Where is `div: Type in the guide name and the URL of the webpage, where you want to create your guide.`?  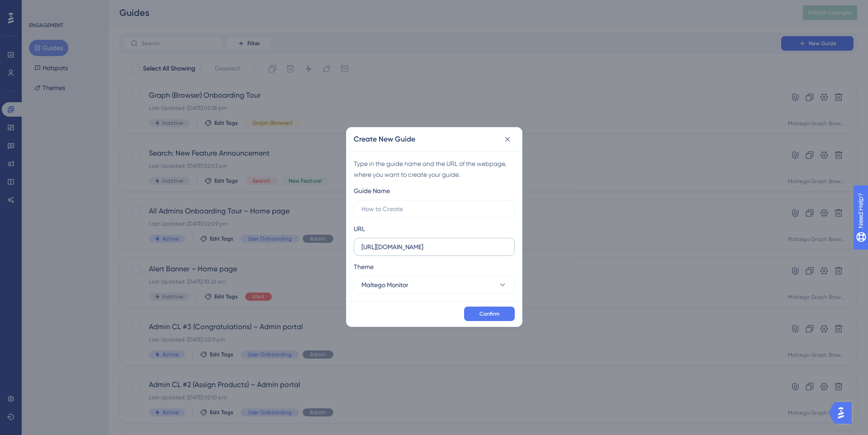
div: Type in the guide name and the URL of the webpage, where you want to create your guide. is located at coordinates (434, 169).